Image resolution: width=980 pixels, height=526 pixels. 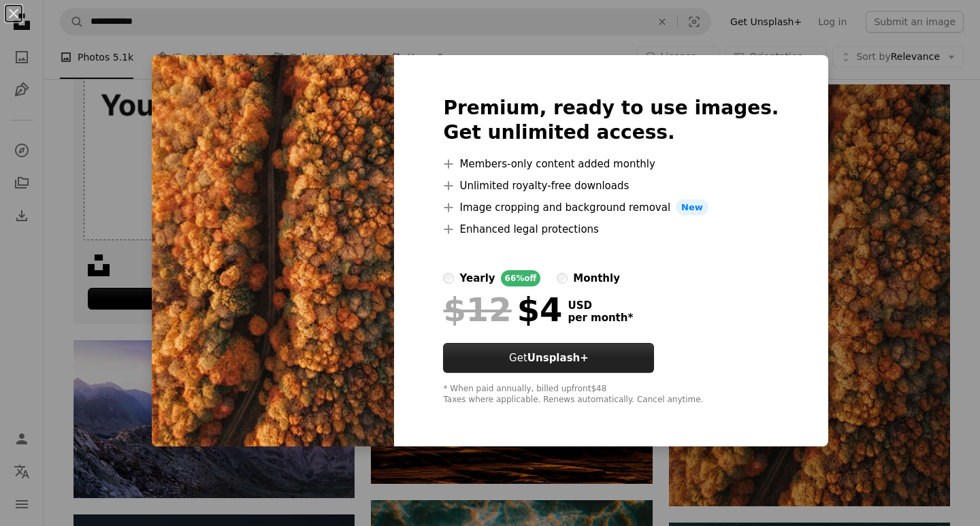 What do you see at coordinates (502, 310) in the screenshot?
I see `div: $4` at bounding box center [502, 310].